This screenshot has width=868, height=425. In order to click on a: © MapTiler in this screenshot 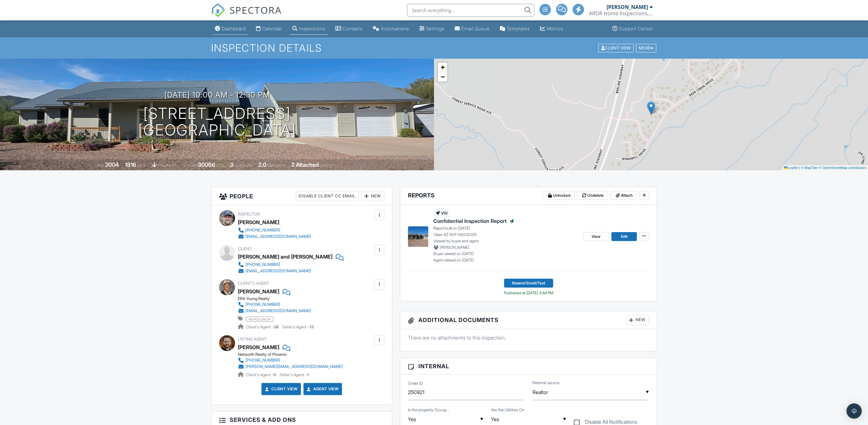, I will do `click(810, 167)`.